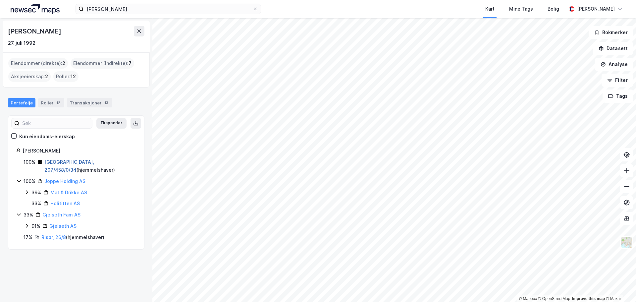 This screenshot has width=636, height=302. Describe the element at coordinates (617, 80) in the screenshot. I see `button: Filter` at that location.